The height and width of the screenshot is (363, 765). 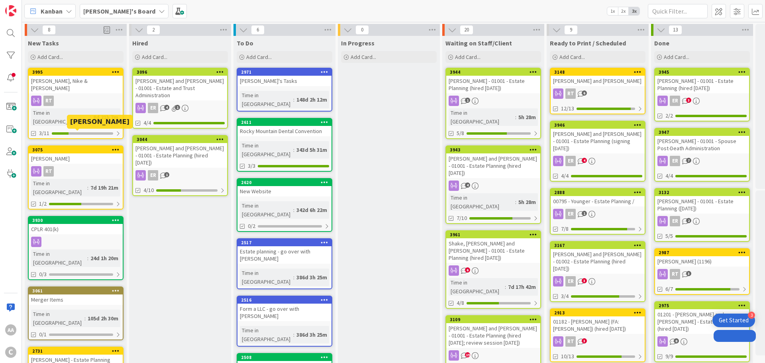 What do you see at coordinates (149, 190) in the screenshot?
I see `span: 4/10` at bounding box center [149, 190].